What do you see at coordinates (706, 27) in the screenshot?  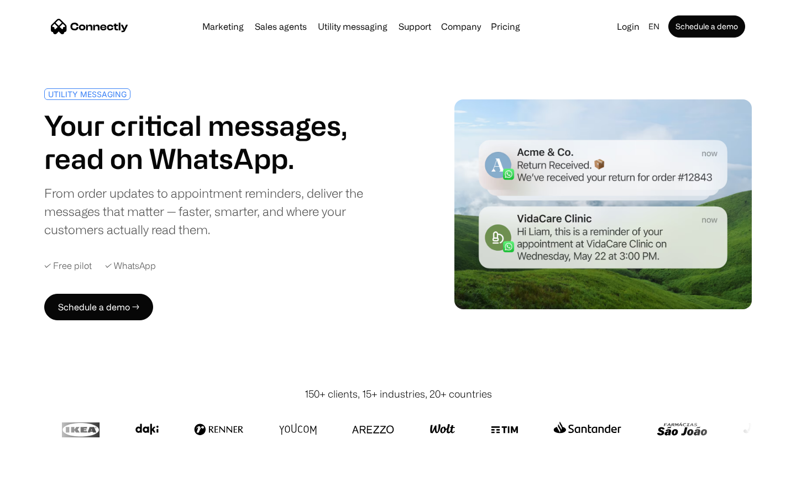 I see `a: Schedule a demo` at bounding box center [706, 27].